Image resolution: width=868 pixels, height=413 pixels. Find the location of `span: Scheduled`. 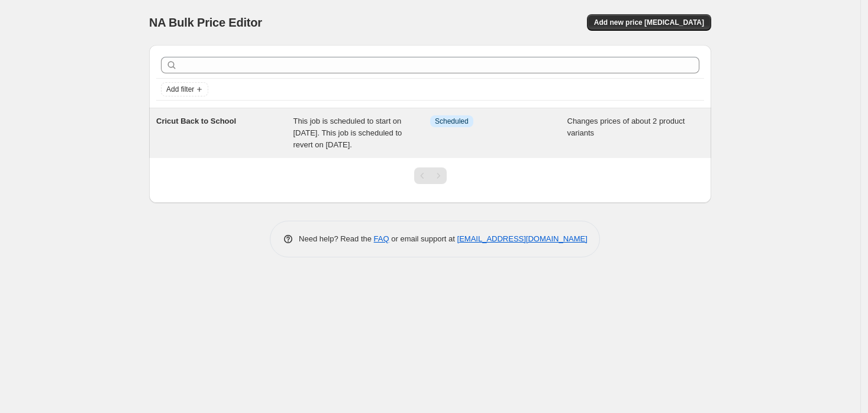

span: Scheduled is located at coordinates (451, 121).